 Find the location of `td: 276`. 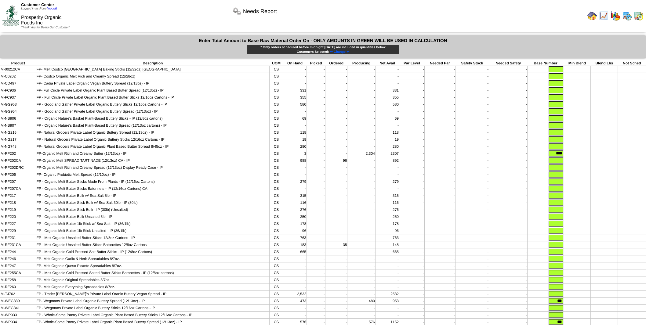

td: 276 is located at coordinates (387, 210).